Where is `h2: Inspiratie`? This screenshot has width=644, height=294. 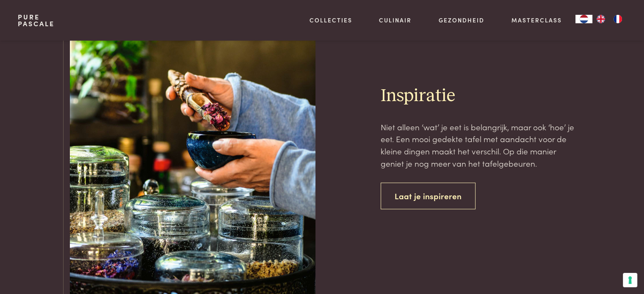 h2: Inspiratie is located at coordinates (477, 96).